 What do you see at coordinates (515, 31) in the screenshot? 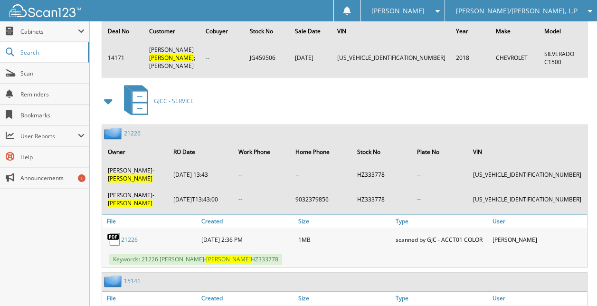
I see `th: Make` at bounding box center [515, 31].